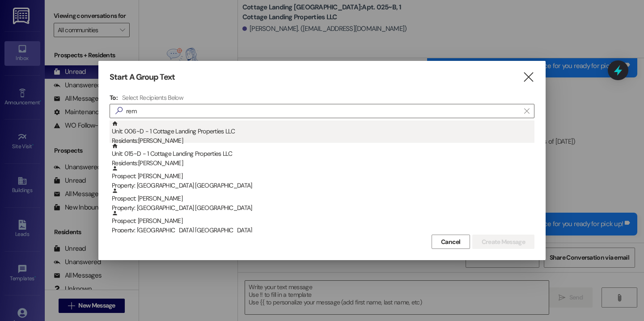  What do you see at coordinates (323, 111) in the screenshot?
I see `input: Search for any contact or apartment` at bounding box center [323, 111].